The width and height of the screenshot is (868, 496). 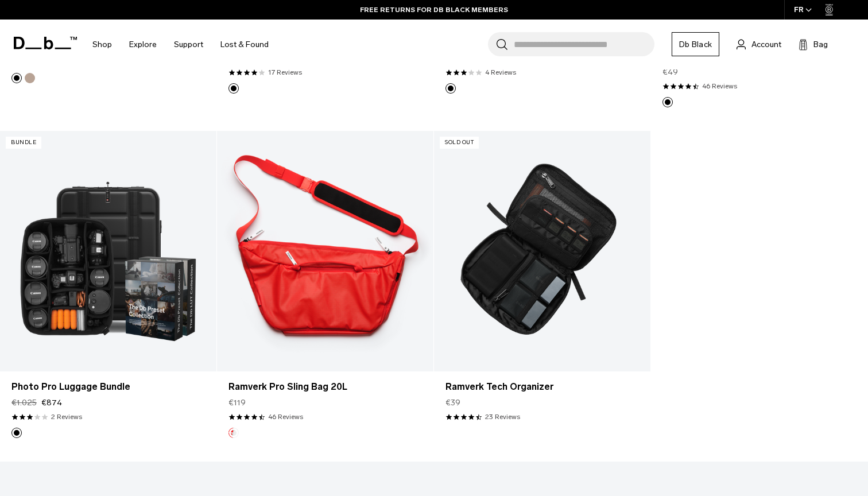 What do you see at coordinates (66, 417) in the screenshot?
I see `a: 2 reviews` at bounding box center [66, 417].